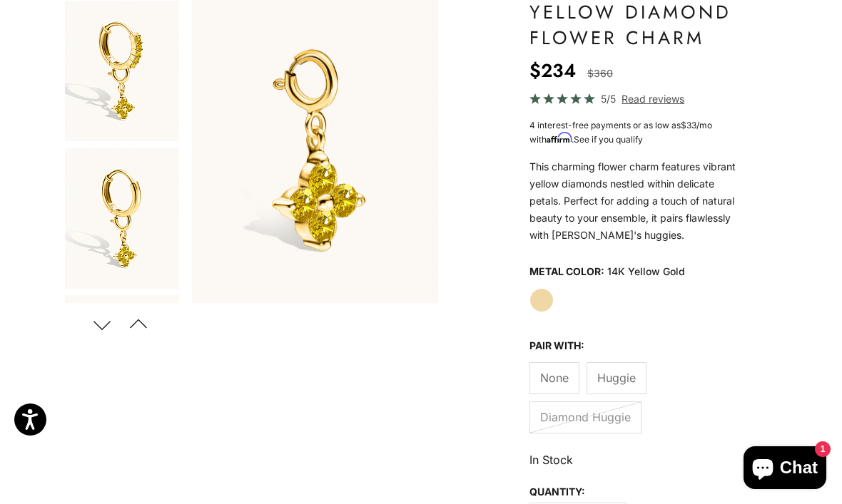 Image resolution: width=842 pixels, height=504 pixels. I want to click on sale-price: $234, so click(553, 70).